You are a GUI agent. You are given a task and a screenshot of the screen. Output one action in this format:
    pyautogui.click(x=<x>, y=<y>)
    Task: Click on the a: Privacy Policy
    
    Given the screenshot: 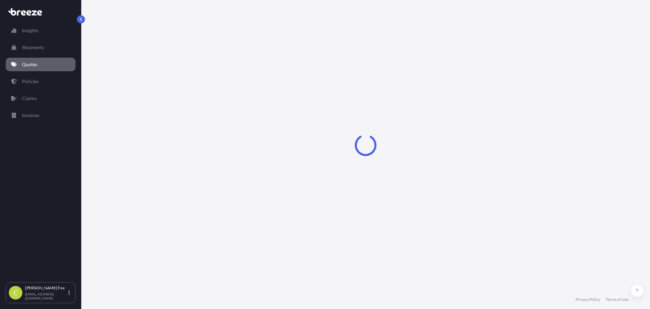 What is the action you would take?
    pyautogui.click(x=588, y=299)
    